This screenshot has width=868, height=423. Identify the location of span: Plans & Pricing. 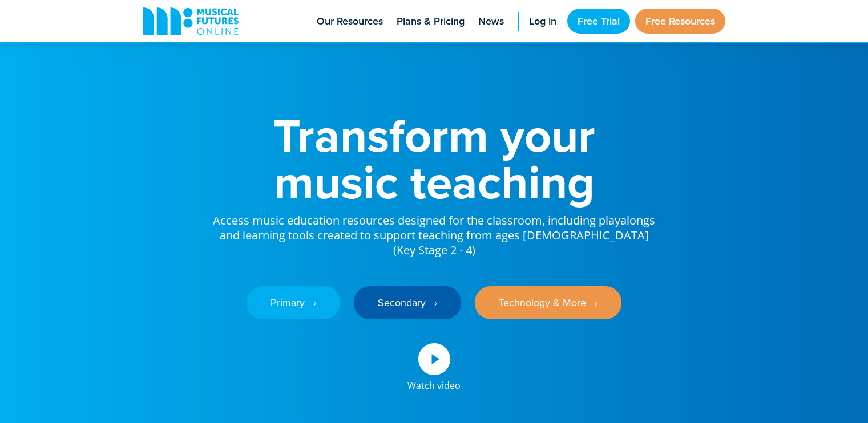
(430, 21).